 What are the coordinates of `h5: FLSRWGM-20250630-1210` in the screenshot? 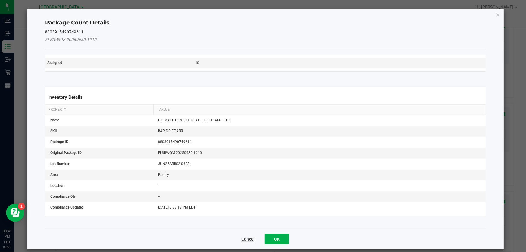 It's located at (265, 40).